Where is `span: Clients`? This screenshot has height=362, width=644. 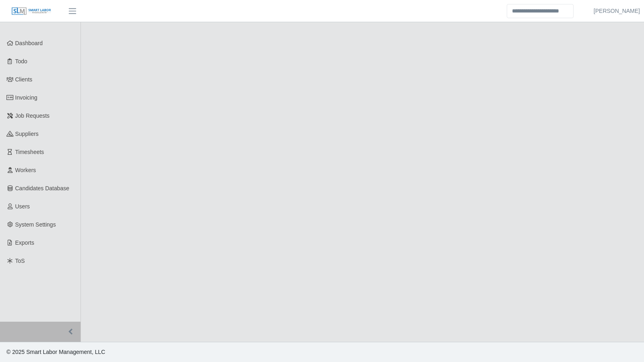 span: Clients is located at coordinates (24, 79).